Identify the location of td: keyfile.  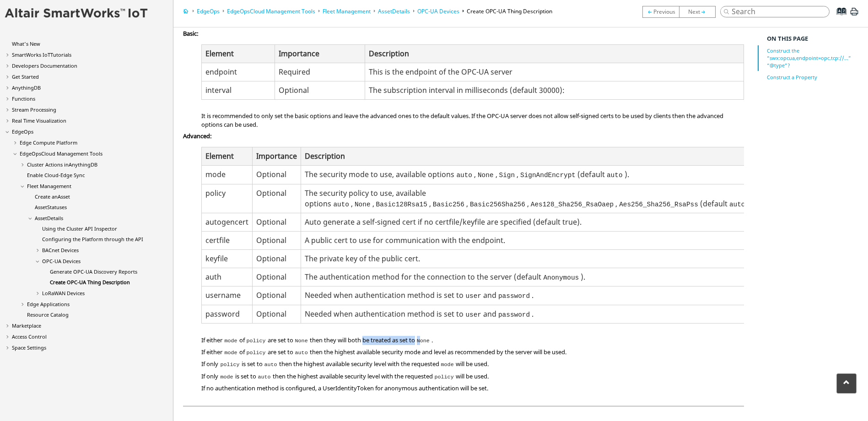
(227, 258).